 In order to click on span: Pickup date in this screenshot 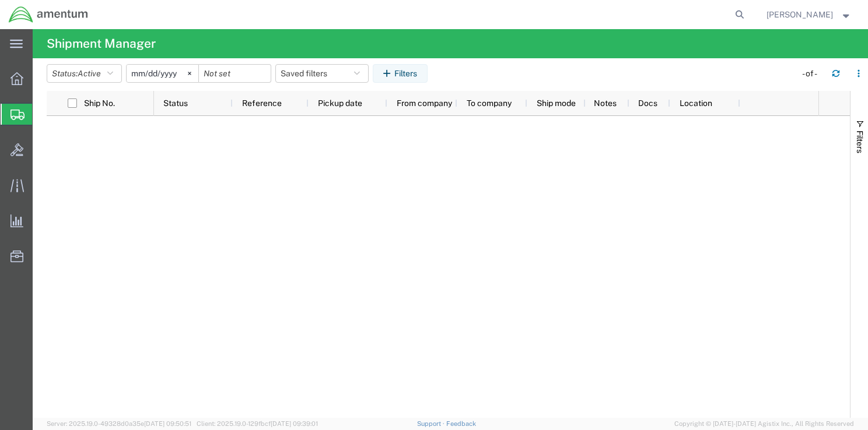, I will do `click(340, 103)`.